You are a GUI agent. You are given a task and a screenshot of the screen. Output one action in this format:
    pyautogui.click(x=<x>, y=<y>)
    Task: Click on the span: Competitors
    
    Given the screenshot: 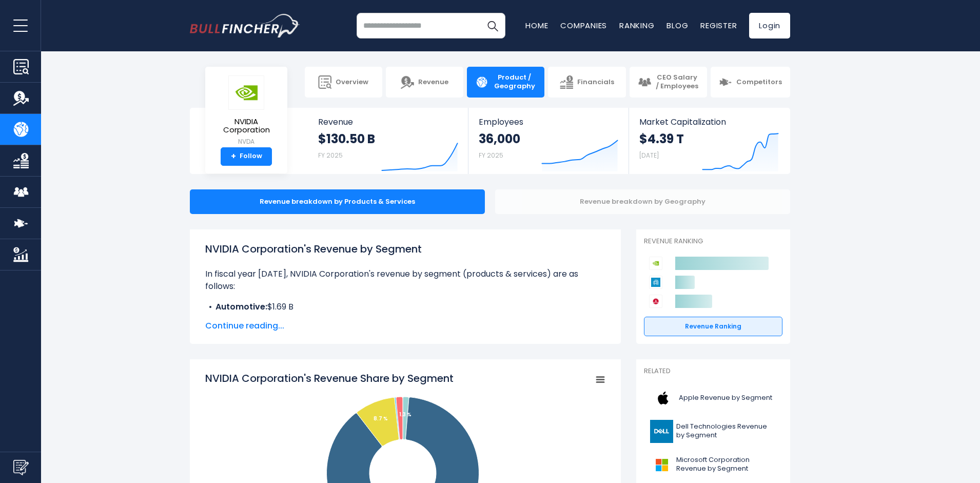 What is the action you would take?
    pyautogui.click(x=759, y=82)
    